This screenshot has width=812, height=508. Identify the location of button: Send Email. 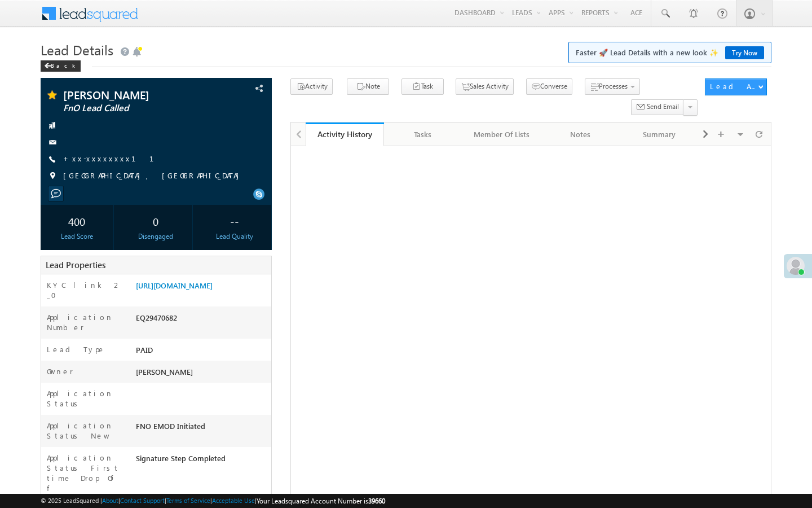
(658, 107).